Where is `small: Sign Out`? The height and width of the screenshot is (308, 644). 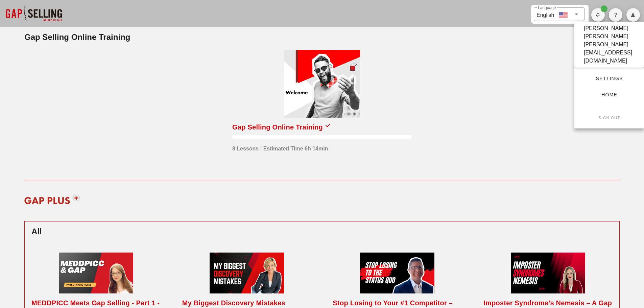
small: Sign Out is located at coordinates (609, 118).